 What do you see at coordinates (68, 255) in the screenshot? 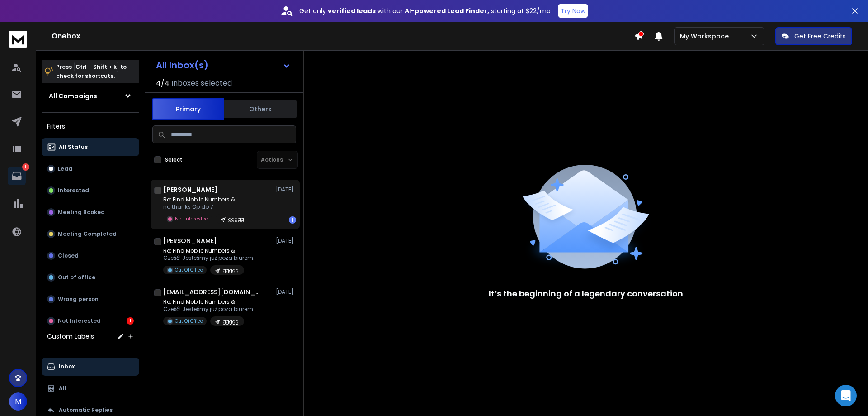
I see `p: Closed` at bounding box center [68, 255].